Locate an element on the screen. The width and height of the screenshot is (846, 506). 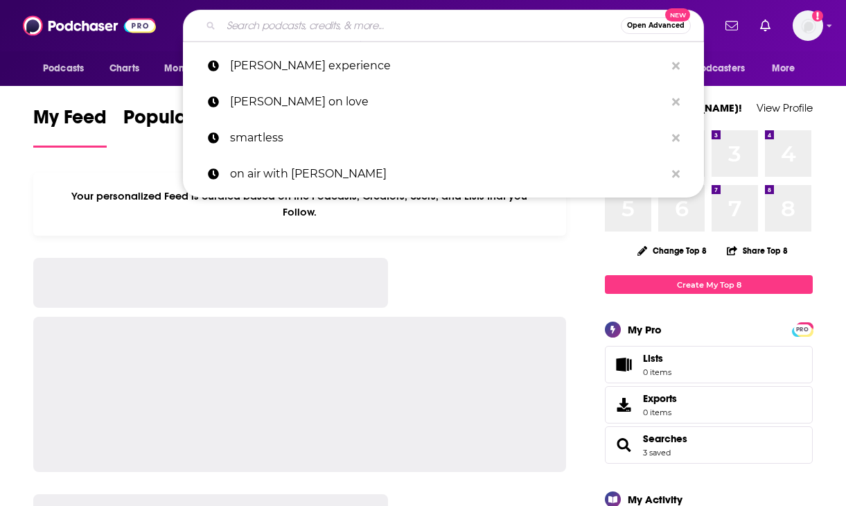
span: My Feed is located at coordinates (70, 121).